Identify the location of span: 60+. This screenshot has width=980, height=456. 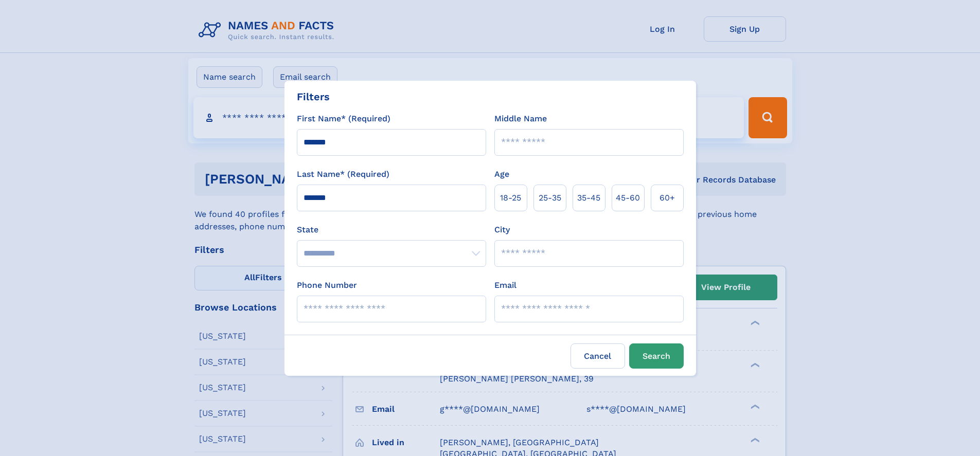
(667, 198).